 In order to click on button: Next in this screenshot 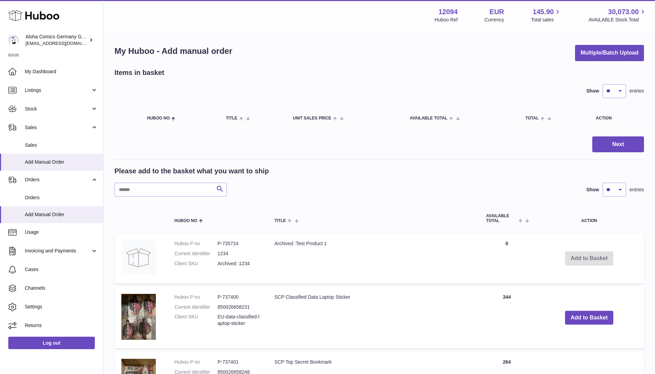, I will do `click(618, 144)`.